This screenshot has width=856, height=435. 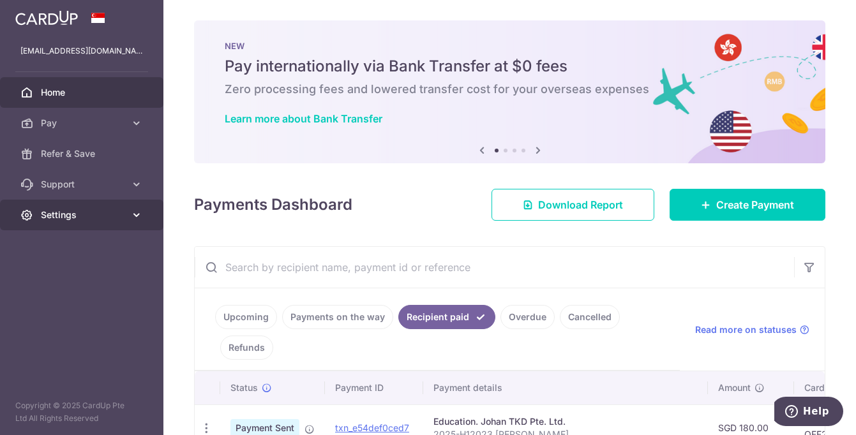 I want to click on a: Create Payment, so click(x=748, y=205).